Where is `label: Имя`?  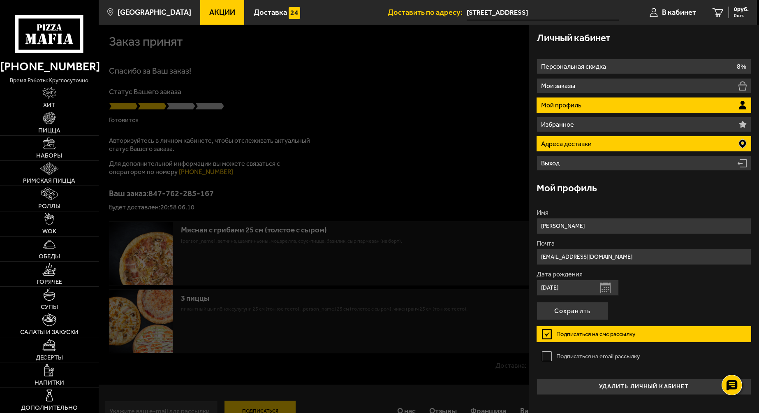
label: Имя is located at coordinates (644, 213).